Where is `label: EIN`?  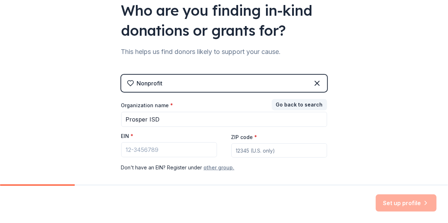
label: EIN is located at coordinates (127, 136).